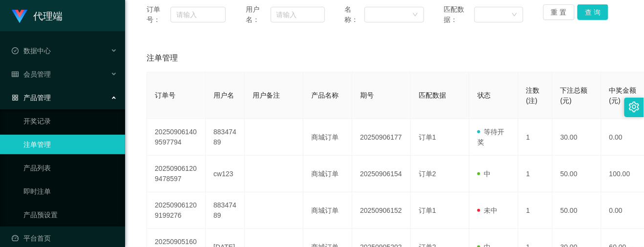  I want to click on i: 图标: setting, so click(634, 107).